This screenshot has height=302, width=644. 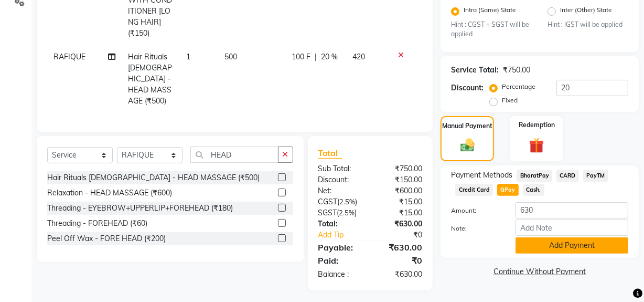 What do you see at coordinates (400, 180) in the screenshot?
I see `div: ₹150.00` at bounding box center [400, 180].